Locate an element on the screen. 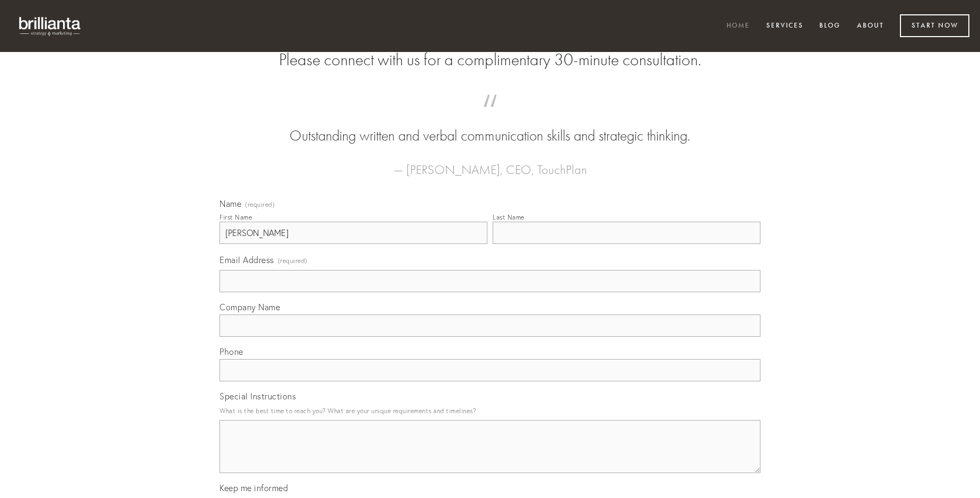 The height and width of the screenshot is (498, 980). h2: Please connect with us for a complimentary 30-minute consultation. is located at coordinates (490, 60).